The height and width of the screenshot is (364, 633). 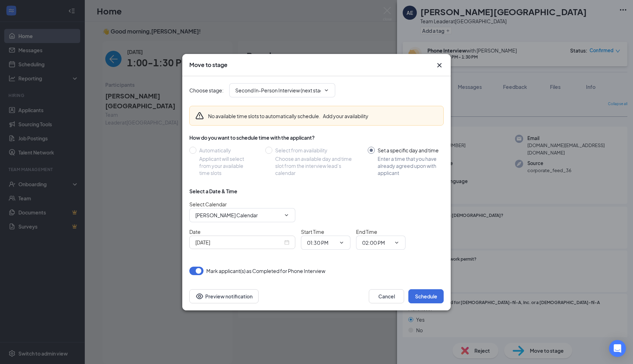 I want to click on div: How do you want to schedule time with the applicant?, so click(x=316, y=138).